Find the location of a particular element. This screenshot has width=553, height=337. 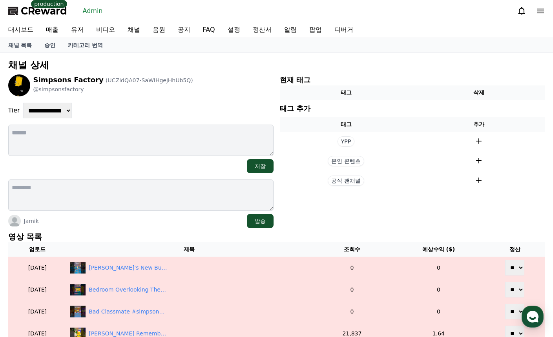

a: CReward is located at coordinates (38, 11).